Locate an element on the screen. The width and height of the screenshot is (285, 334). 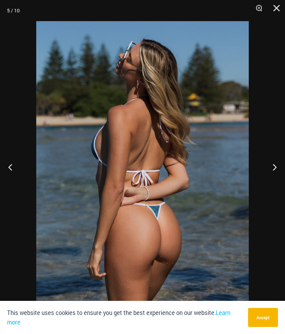
a: Learn more is located at coordinates (119, 317).